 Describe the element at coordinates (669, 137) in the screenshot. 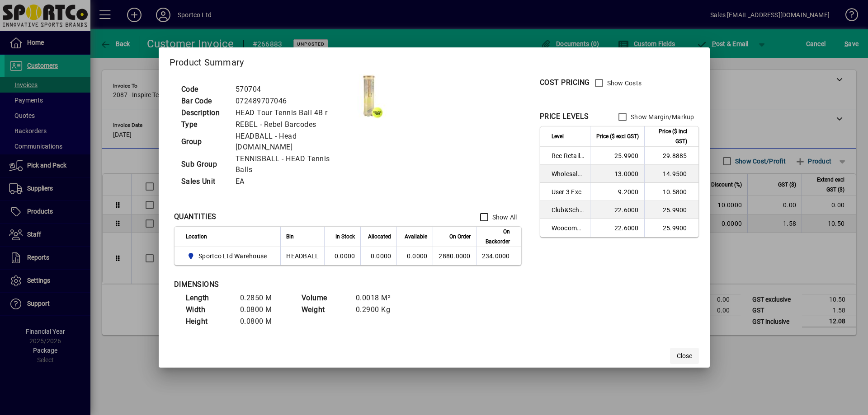

I see `span: Price ($ incl GST)` at that location.